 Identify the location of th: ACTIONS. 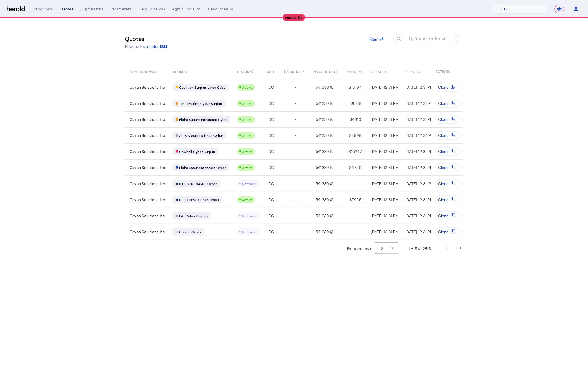
(447, 71).